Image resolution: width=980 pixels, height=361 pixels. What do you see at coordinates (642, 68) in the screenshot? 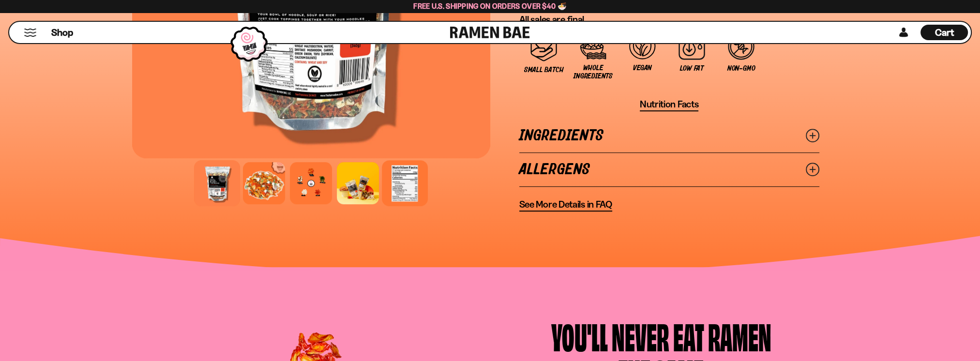
I see `span: Vegan` at bounding box center [642, 68].